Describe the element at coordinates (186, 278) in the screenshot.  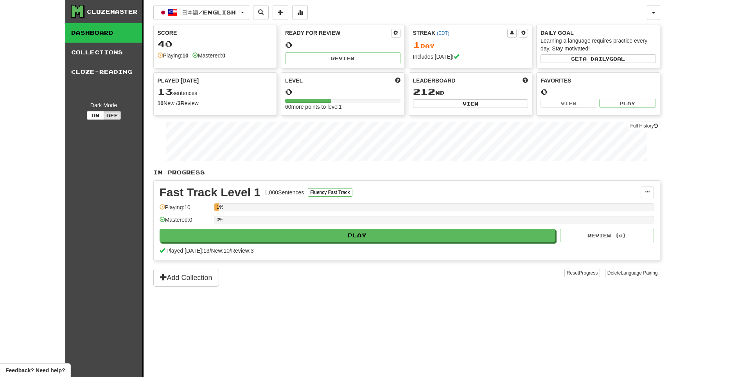
I see `button: Add Collection` at that location.